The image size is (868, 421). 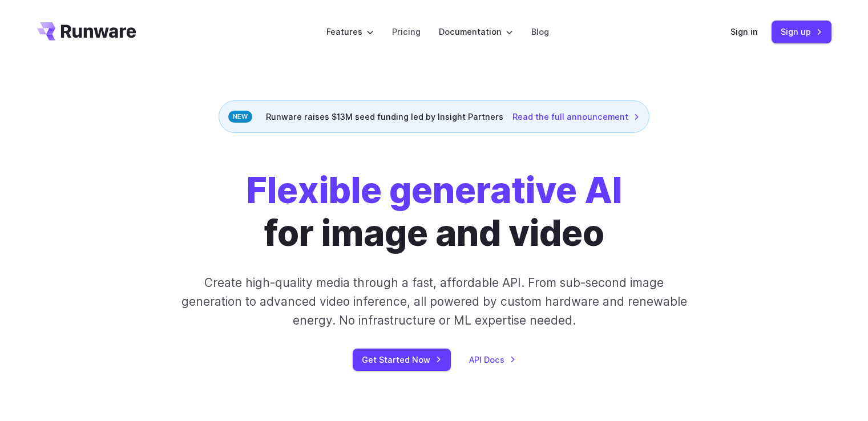 I want to click on h1: for image and video, so click(x=435, y=212).